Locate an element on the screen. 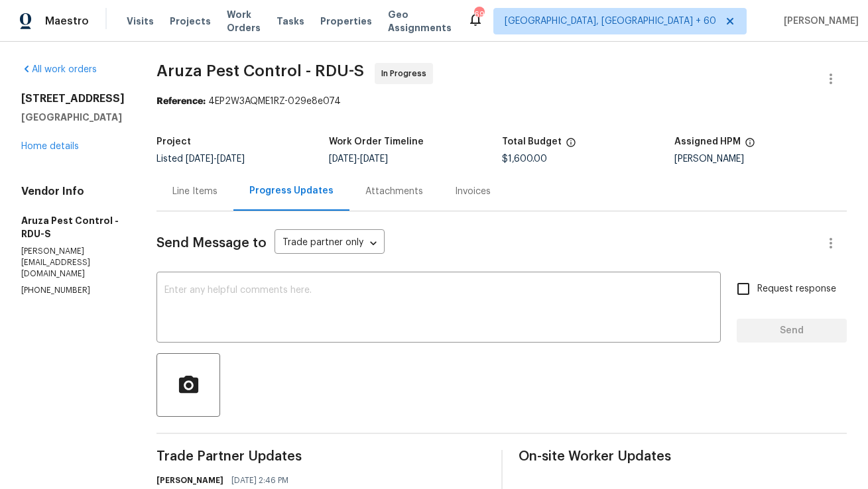 The width and height of the screenshot is (868, 489). span: Geo Assignments is located at coordinates (420, 21).